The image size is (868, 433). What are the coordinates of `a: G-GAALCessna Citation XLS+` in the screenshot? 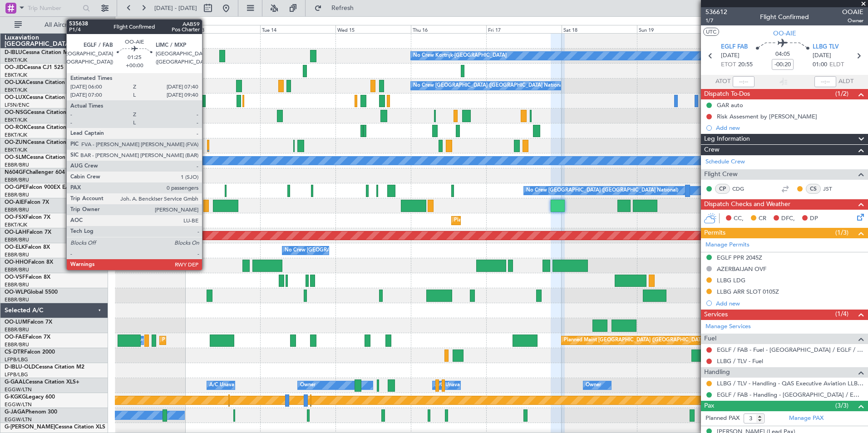 It's located at (42, 382).